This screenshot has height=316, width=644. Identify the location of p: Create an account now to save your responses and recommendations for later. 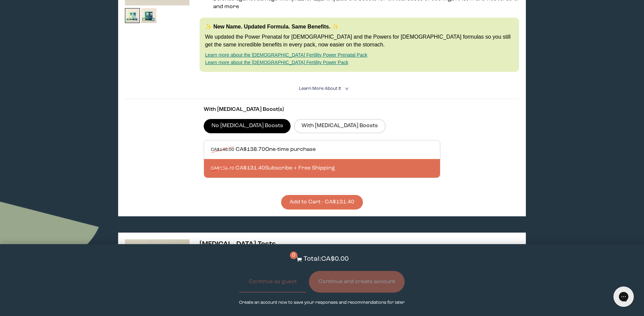
(322, 303).